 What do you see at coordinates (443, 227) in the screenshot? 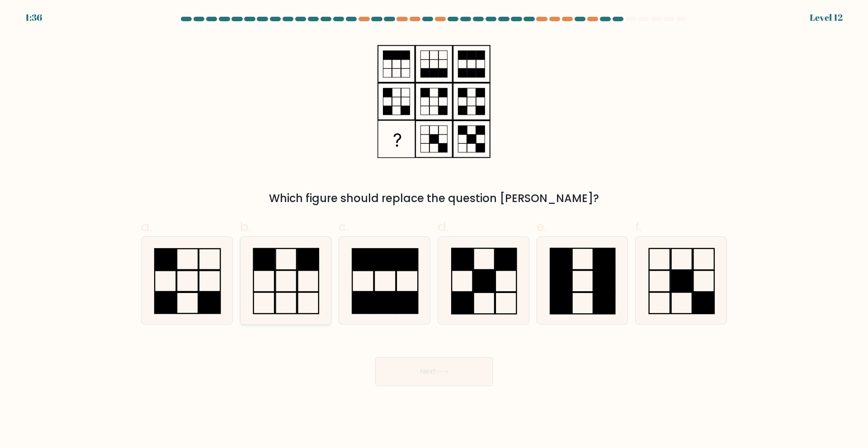
I see `span: d.` at bounding box center [443, 227].